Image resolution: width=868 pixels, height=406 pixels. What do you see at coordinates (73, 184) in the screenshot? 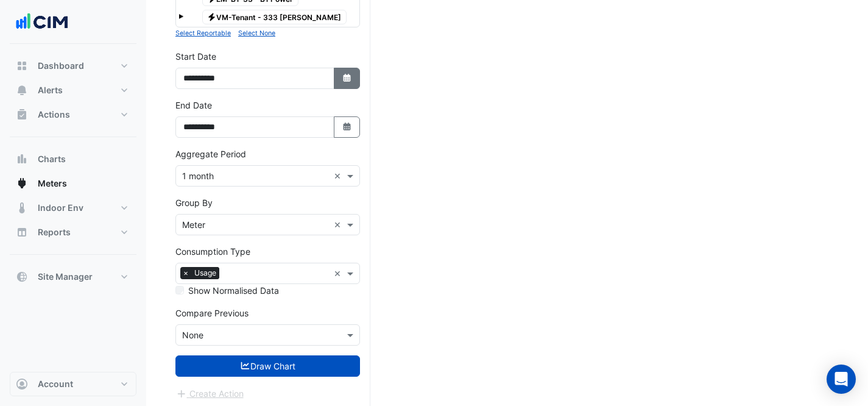
I see `button: Meters` at bounding box center [73, 184].